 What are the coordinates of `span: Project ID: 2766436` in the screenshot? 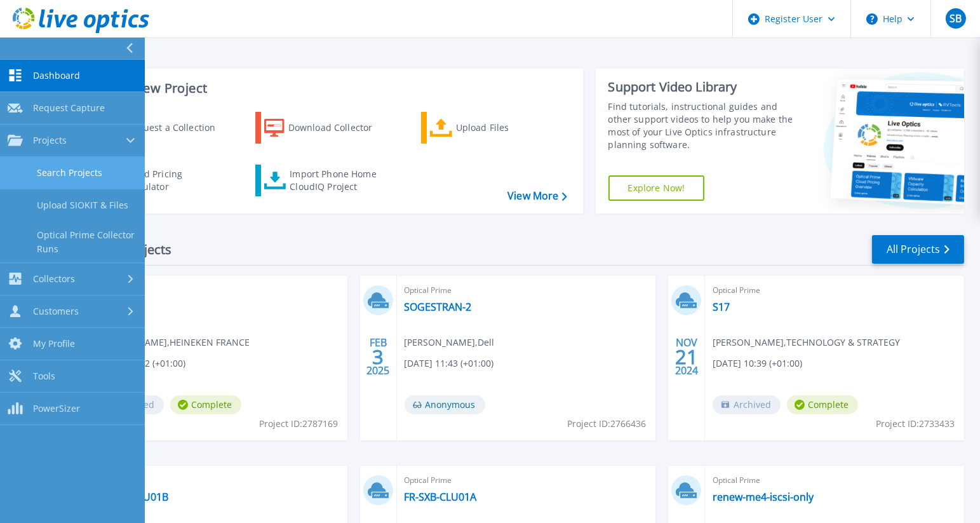 It's located at (606, 424).